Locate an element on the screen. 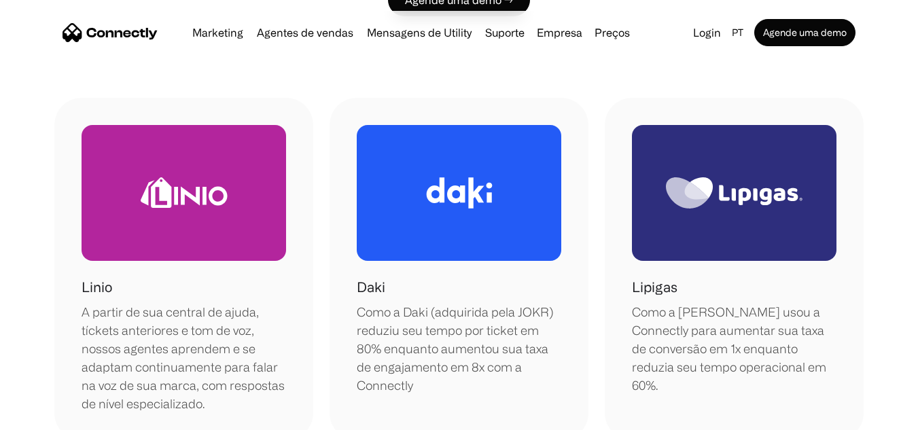  aside: Language selected: Português (Brasil) is located at coordinates (48, 415).